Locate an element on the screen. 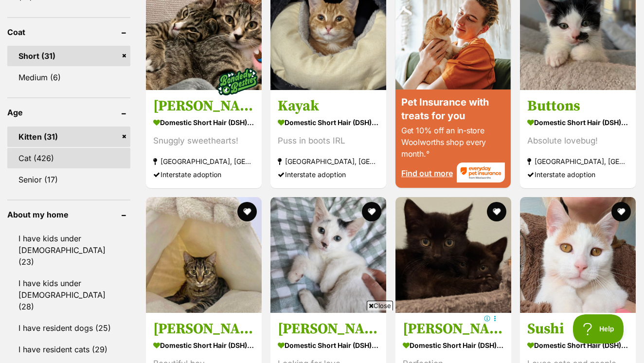  a: I have resident cats (29) is located at coordinates (68, 349).